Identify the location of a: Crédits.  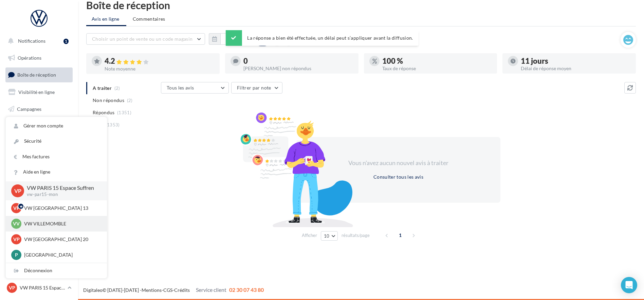
(182, 290).